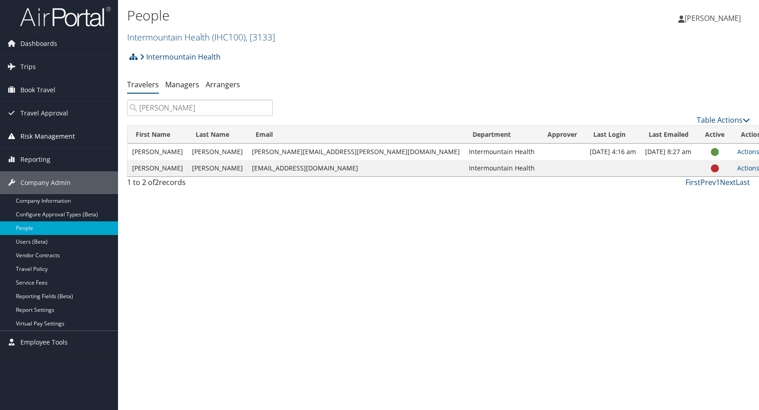 The height and width of the screenshot is (410, 759). Describe the element at coordinates (613, 134) in the screenshot. I see `th: Last Login: activate to sort column ascending` at that location.